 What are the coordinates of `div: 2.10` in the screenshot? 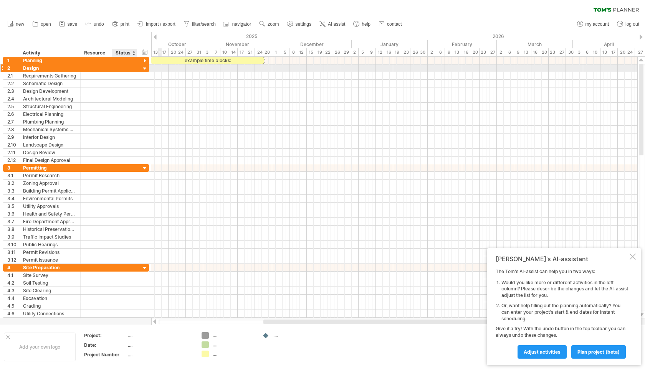 It's located at (13, 145).